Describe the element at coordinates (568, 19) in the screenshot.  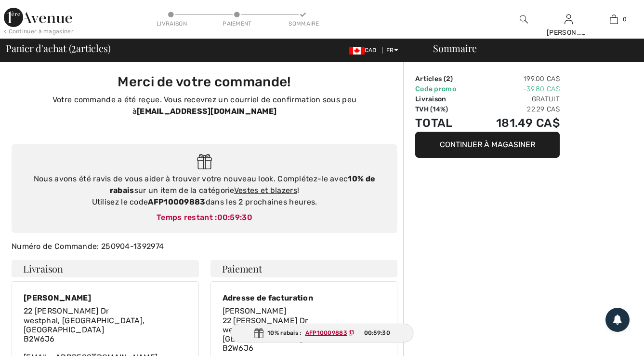
I see `a: Se connecter` at that location.